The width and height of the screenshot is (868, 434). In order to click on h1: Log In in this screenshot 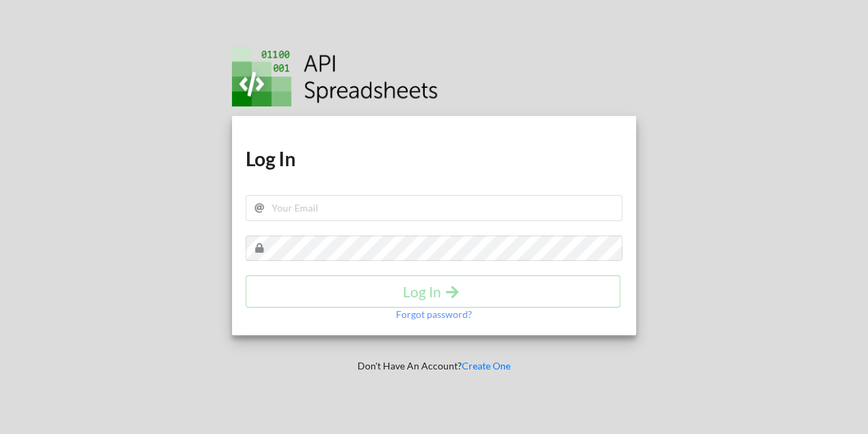, I will do `click(434, 159)`.